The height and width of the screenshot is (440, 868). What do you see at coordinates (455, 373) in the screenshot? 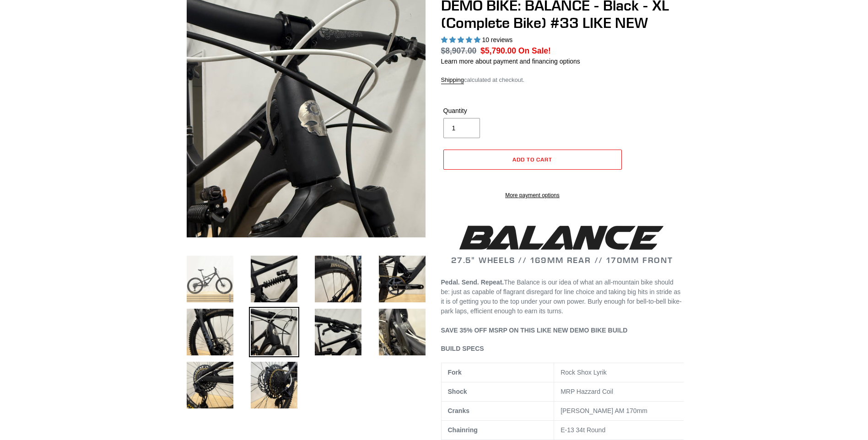
I see `b: Fork` at bounding box center [455, 373].